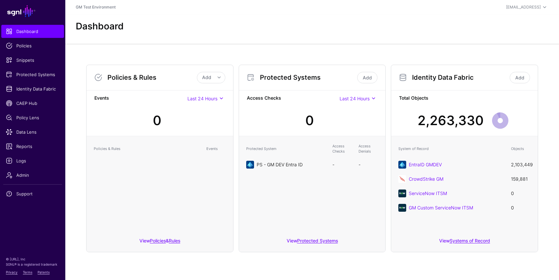 The height and width of the screenshot is (280, 559). Describe the element at coordinates (451, 121) in the screenshot. I see `div: 2,263,330` at that location.